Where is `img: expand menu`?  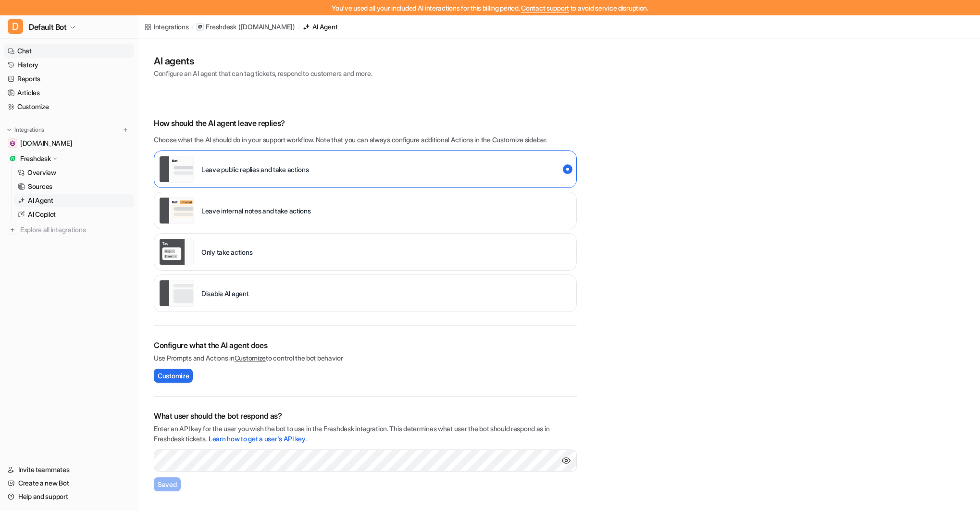 img: expand menu is located at coordinates (9, 130).